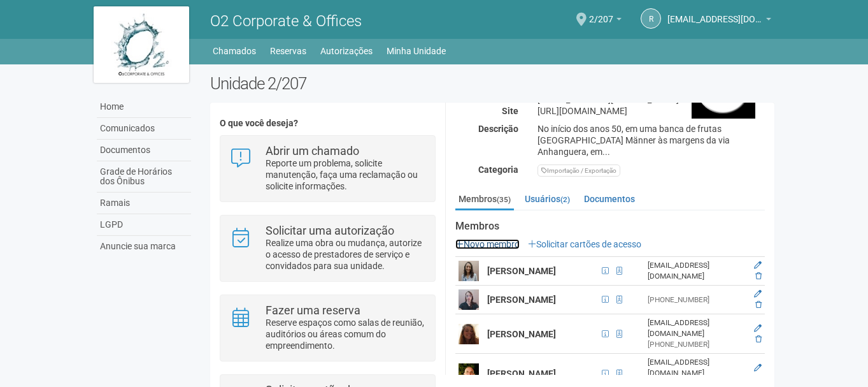 Image resolution: width=868 pixels, height=387 pixels. Describe the element at coordinates (610, 226) in the screenshot. I see `strong: Membros` at that location.